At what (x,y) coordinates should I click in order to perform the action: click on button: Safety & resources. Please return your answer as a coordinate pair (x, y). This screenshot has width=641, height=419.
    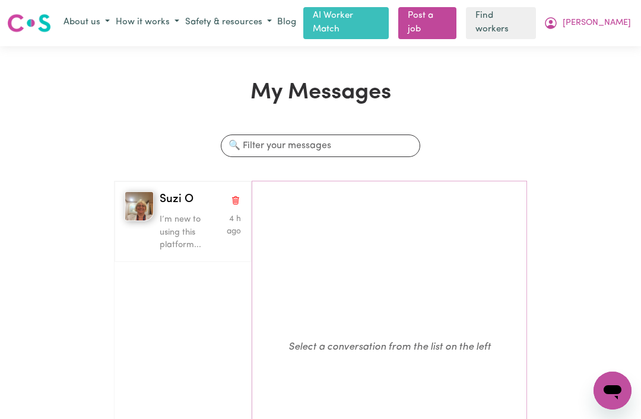
    Looking at the image, I should click on (228, 23).